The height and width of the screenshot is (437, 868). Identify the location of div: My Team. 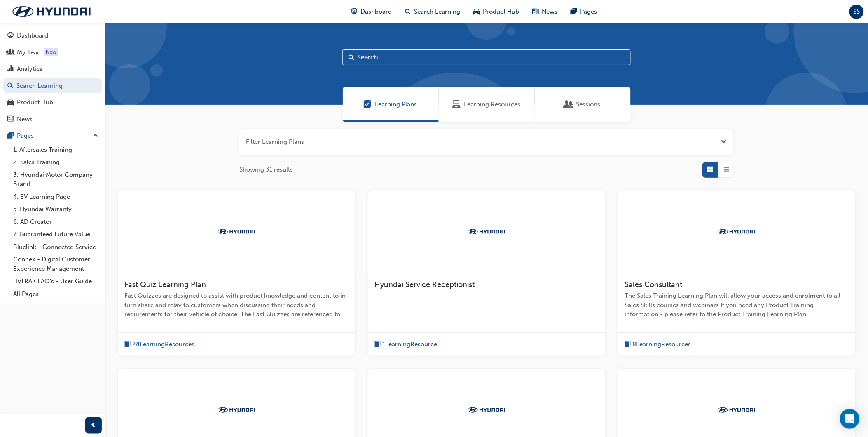
(30, 52).